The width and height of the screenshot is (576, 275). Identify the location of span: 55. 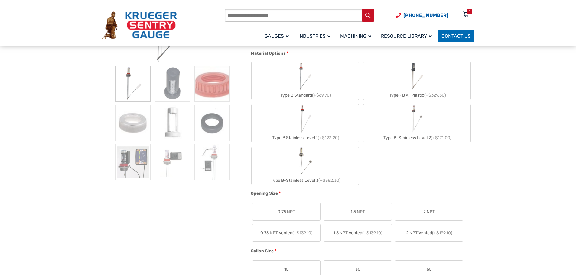
(429, 270).